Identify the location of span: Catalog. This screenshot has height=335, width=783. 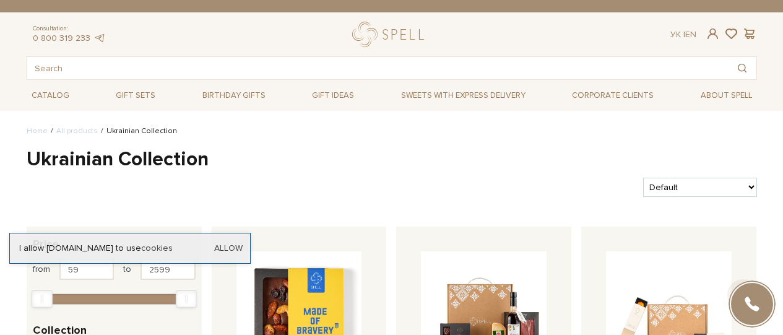
(50, 95).